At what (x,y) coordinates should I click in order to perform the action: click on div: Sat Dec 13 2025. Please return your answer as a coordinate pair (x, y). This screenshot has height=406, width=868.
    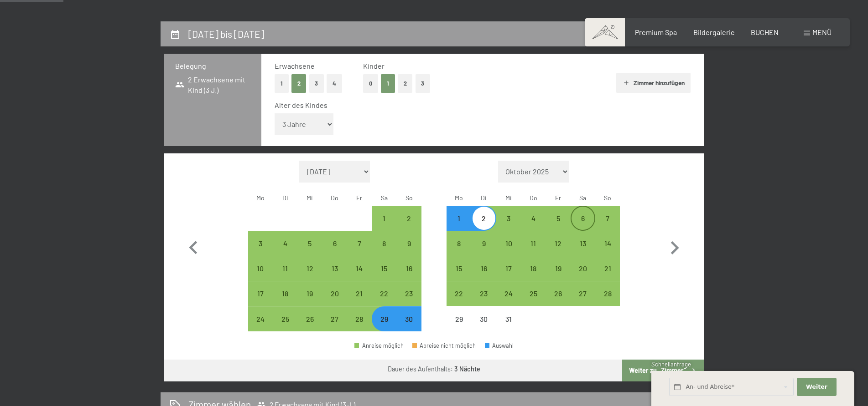
    Looking at the image, I should click on (583, 244).